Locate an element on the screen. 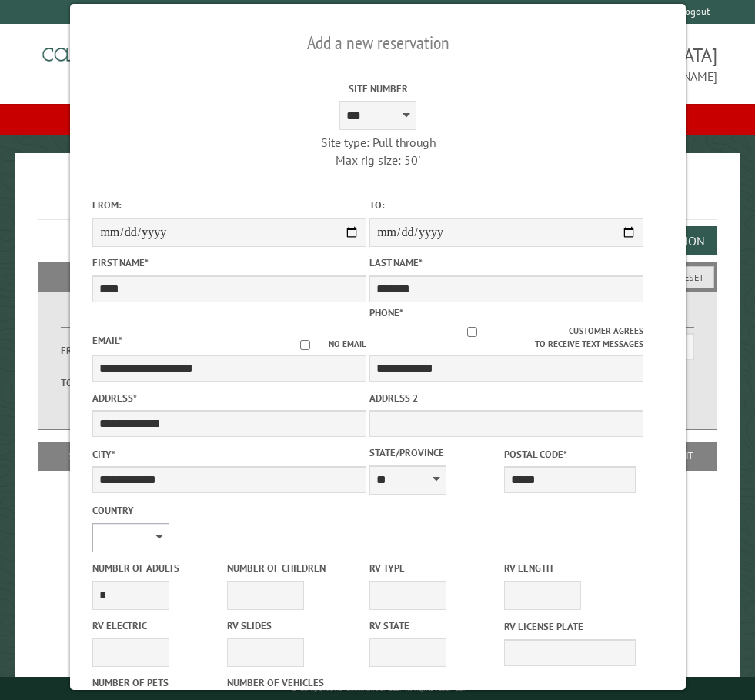  label: First Name is located at coordinates (229, 262).